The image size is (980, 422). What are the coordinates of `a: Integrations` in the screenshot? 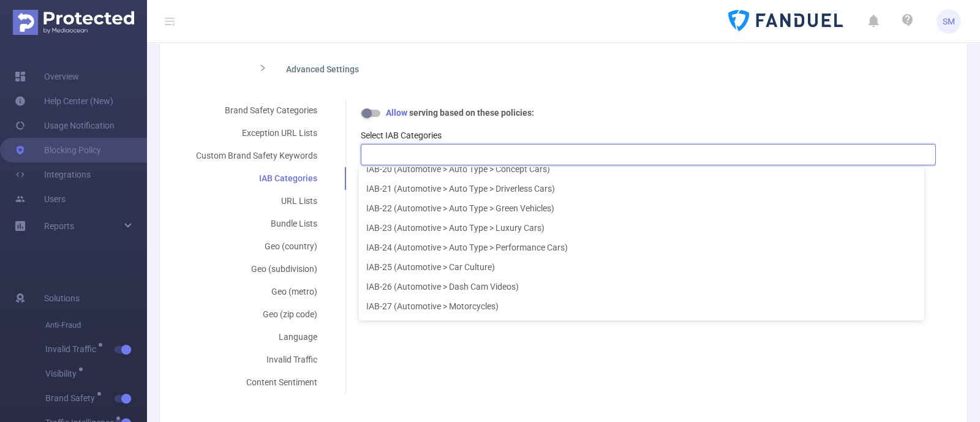 It's located at (53, 174).